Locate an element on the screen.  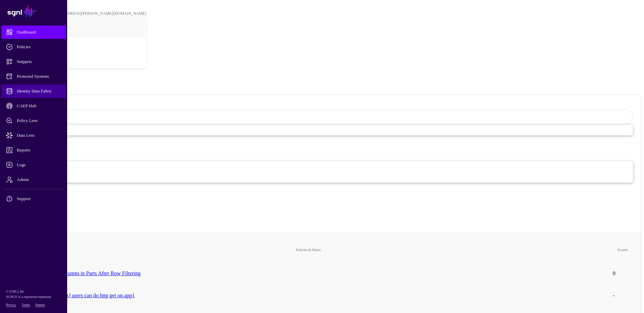
span: Support is located at coordinates (39, 199).